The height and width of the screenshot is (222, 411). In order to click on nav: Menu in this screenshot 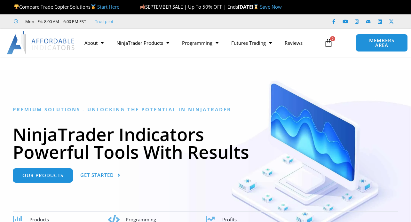, I will do `click(199, 43)`.